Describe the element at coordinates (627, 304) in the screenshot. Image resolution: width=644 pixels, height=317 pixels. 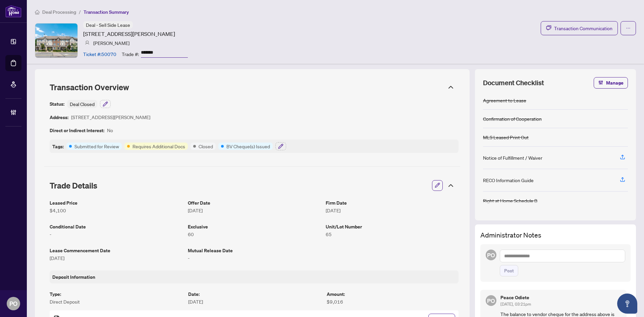
I see `button: Open asap` at that location.